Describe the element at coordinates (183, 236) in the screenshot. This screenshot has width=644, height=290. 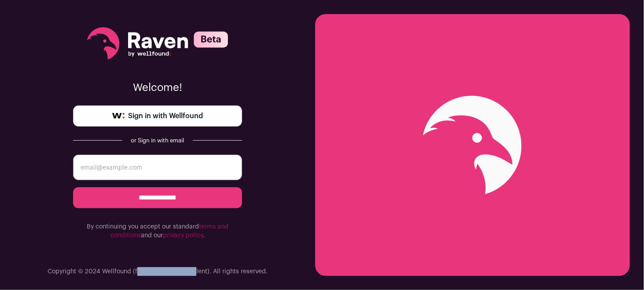
I see `a: privacy policy` at that location.